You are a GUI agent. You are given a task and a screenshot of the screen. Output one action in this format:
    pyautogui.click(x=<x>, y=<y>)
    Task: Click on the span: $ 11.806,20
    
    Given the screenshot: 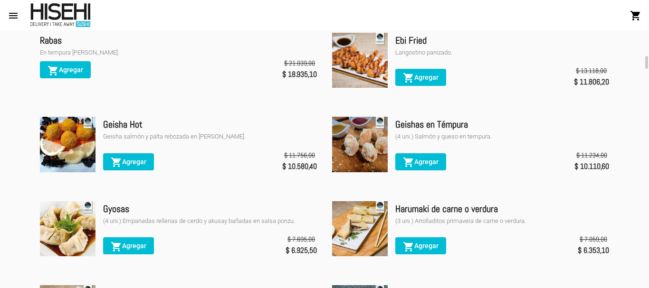 What is the action you would take?
    pyautogui.click(x=592, y=82)
    